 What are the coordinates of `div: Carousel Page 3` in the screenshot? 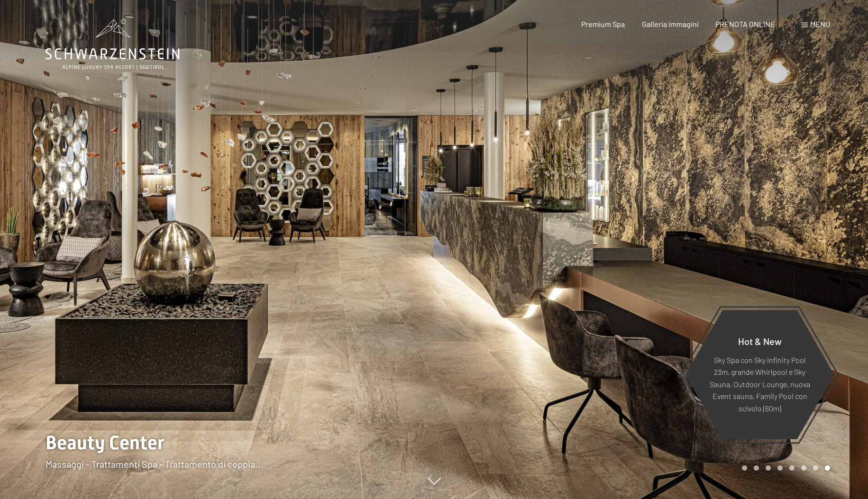 It's located at (768, 468).